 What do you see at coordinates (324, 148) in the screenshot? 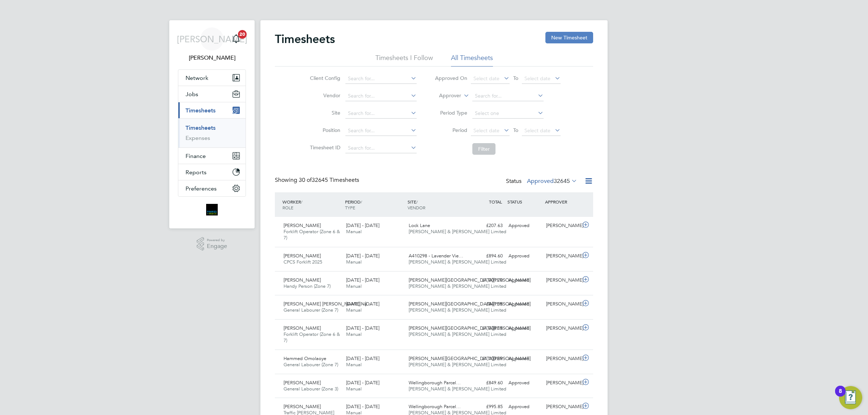
I see `label: Timesheet ID` at bounding box center [324, 148].